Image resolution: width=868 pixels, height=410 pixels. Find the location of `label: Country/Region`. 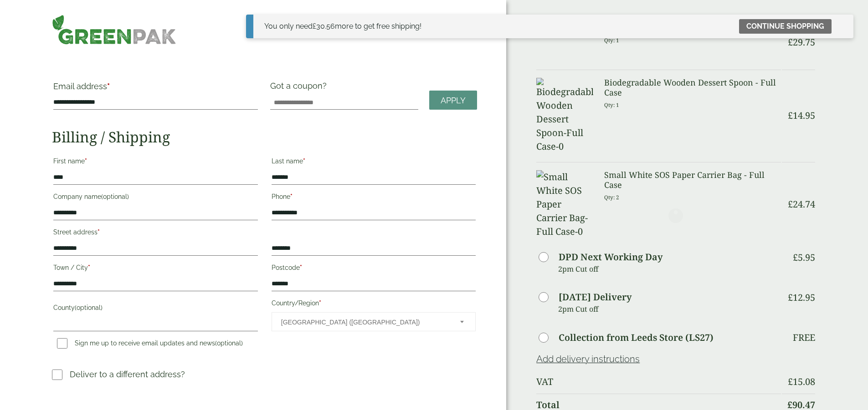

label: Country/Region is located at coordinates (374, 304).